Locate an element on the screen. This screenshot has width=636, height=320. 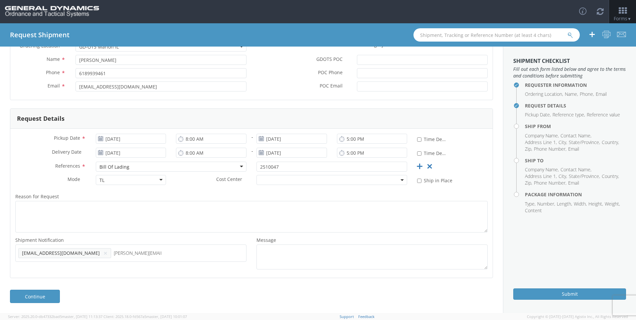
h3: Request Details is located at coordinates (41, 119).